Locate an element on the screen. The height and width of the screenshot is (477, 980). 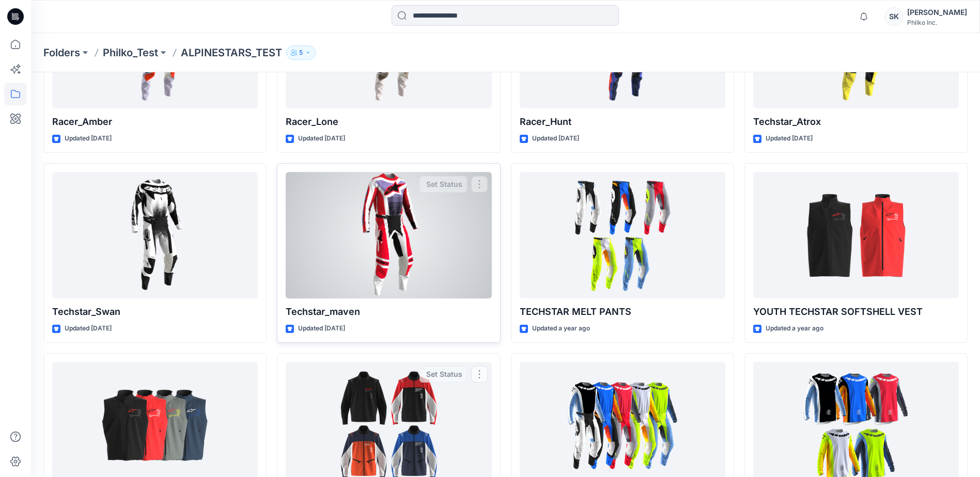
p: Racer_Lone is located at coordinates (388, 122).